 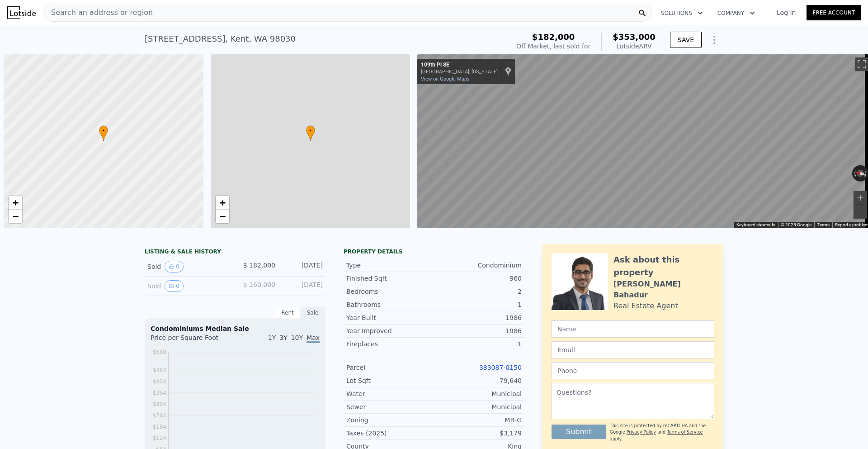 What do you see at coordinates (435, 222) in the screenshot?
I see `a: Open this area in Google Maps (opens a new window)` at bounding box center [435, 222].